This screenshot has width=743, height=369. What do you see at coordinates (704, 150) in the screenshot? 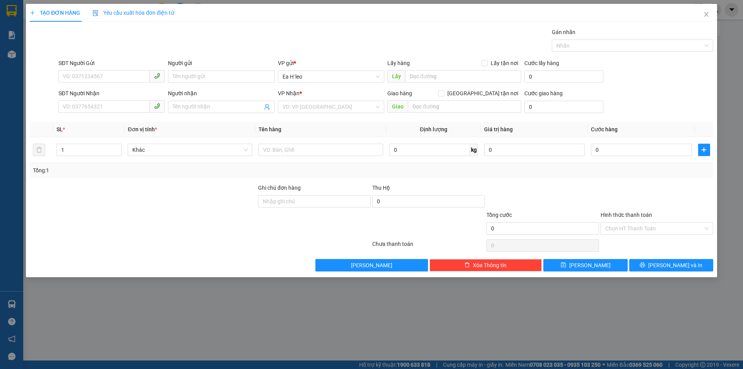
I see `button: plus` at bounding box center [704, 150].